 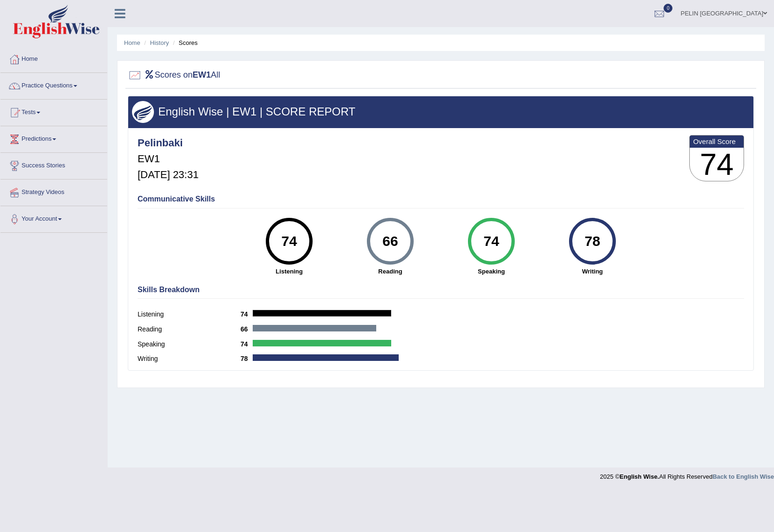 I want to click on a: Tests, so click(x=54, y=112).